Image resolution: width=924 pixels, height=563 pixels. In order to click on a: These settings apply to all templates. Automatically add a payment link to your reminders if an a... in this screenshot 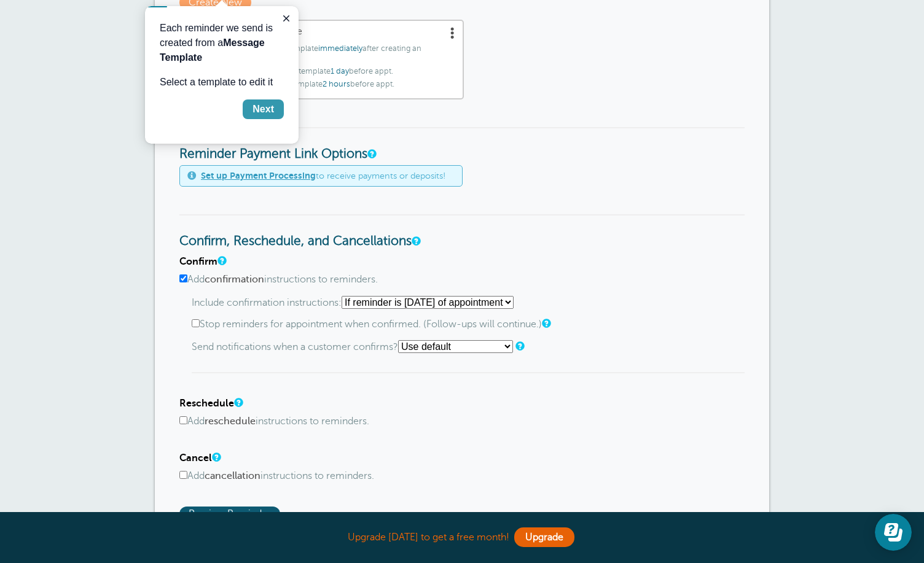, I will do `click(371, 153)`.